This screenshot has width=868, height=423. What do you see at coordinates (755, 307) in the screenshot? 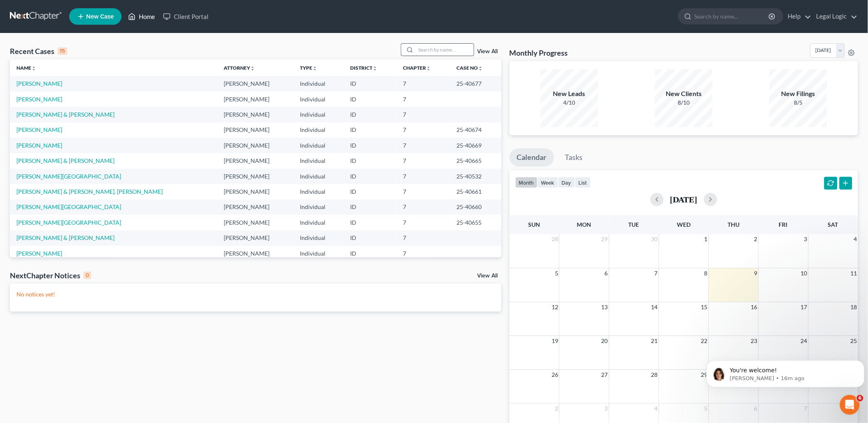
I see `span: 16` at bounding box center [755, 307].